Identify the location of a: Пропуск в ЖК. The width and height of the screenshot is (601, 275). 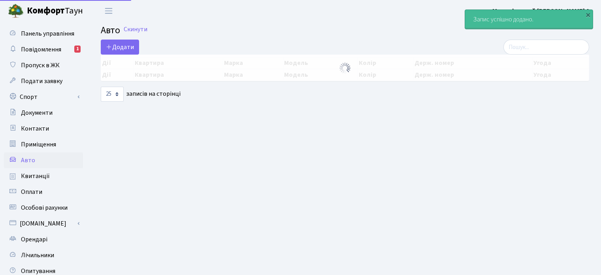
(43, 65).